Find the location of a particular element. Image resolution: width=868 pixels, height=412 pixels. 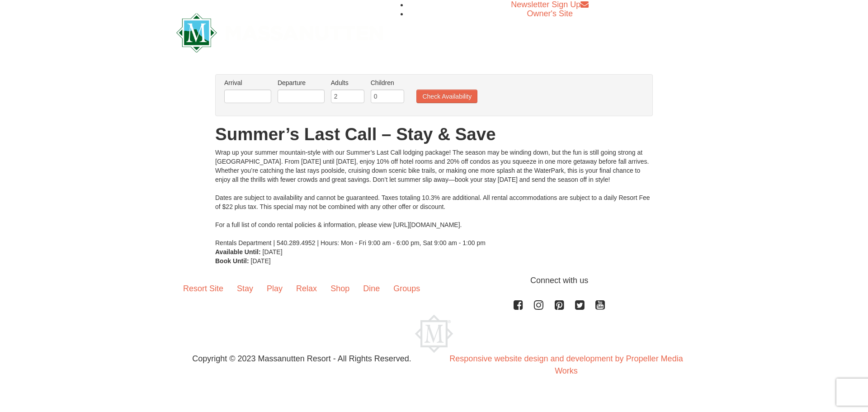

label: Adults is located at coordinates (348, 83).